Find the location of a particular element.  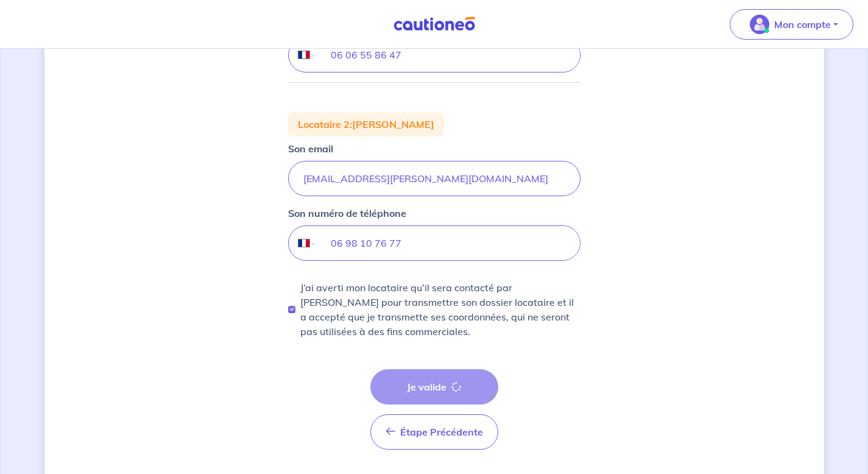

input: sdurand@gmail.com is located at coordinates (434, 179).